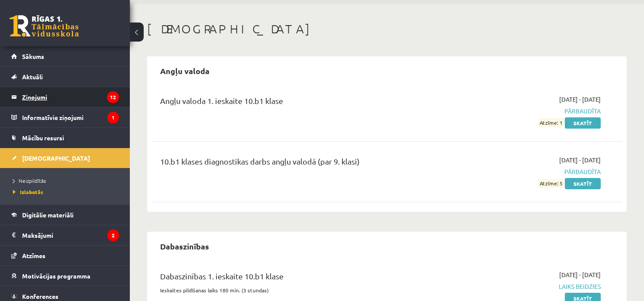 Image resolution: width=644 pixels, height=301 pixels. What do you see at coordinates (30, 181) in the screenshot?
I see `span: Neizpildītās` at bounding box center [30, 181].